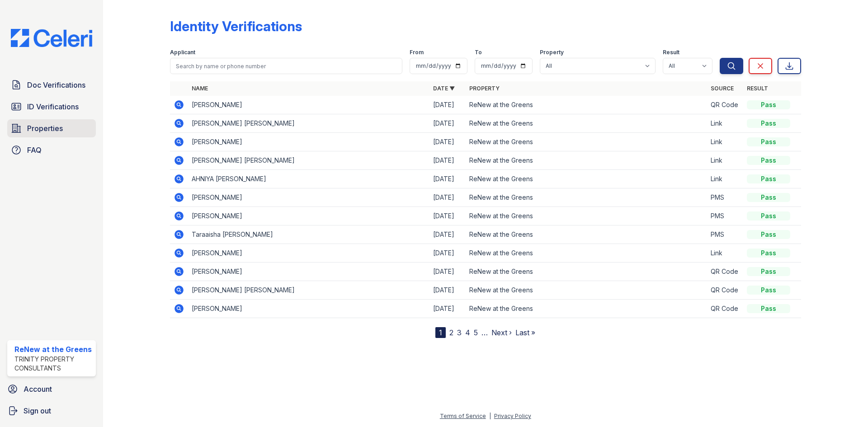 This screenshot has height=427, width=868. What do you see at coordinates (53, 364) in the screenshot?
I see `div: Trinity Property Consultants` at bounding box center [53, 364].